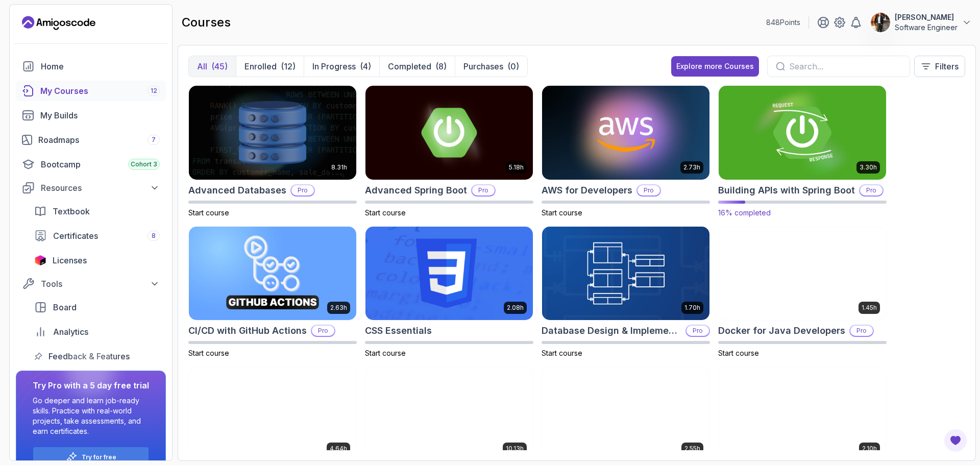 The width and height of the screenshot is (980, 465). Describe the element at coordinates (40, 260) in the screenshot. I see `img: jetbrains icon` at that location.